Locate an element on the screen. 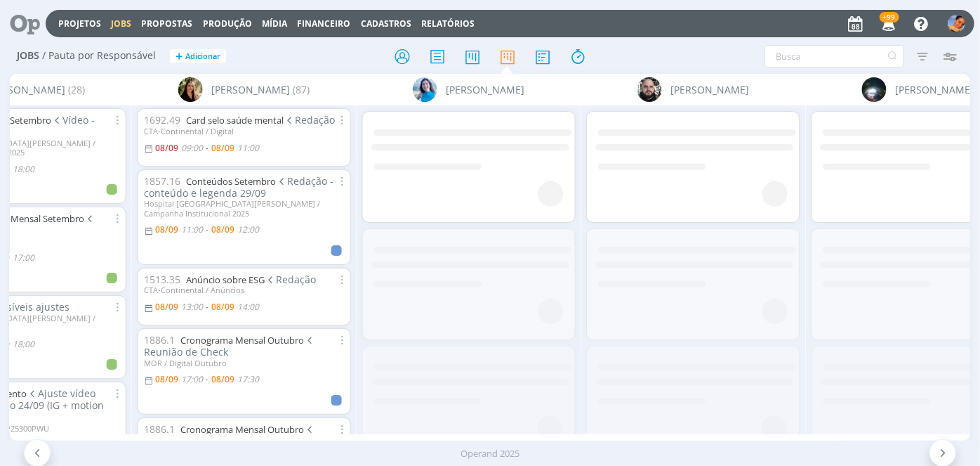 This screenshot has width=980, height=466. button: Cadastros is located at coordinates (386, 24).